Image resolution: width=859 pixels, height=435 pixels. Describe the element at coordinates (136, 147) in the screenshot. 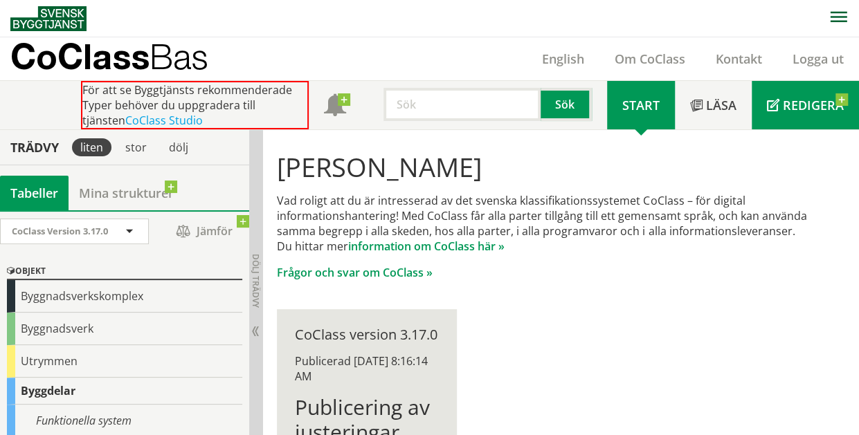

I see `div: stor` at that location.